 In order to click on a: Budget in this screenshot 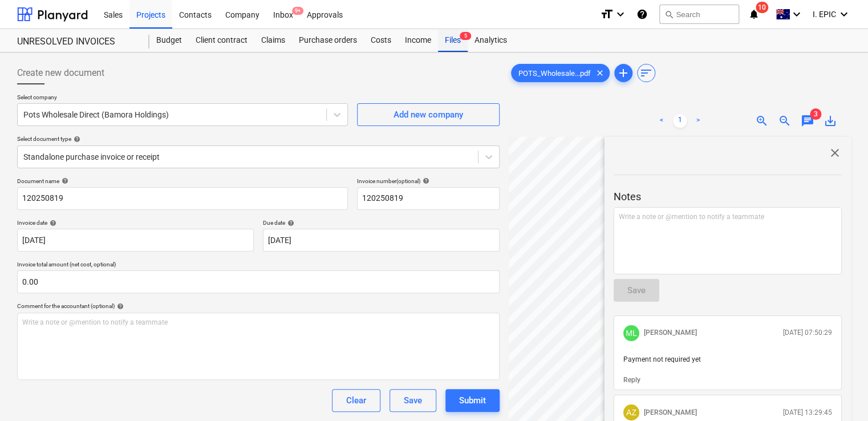, I will do `click(168, 41)`.